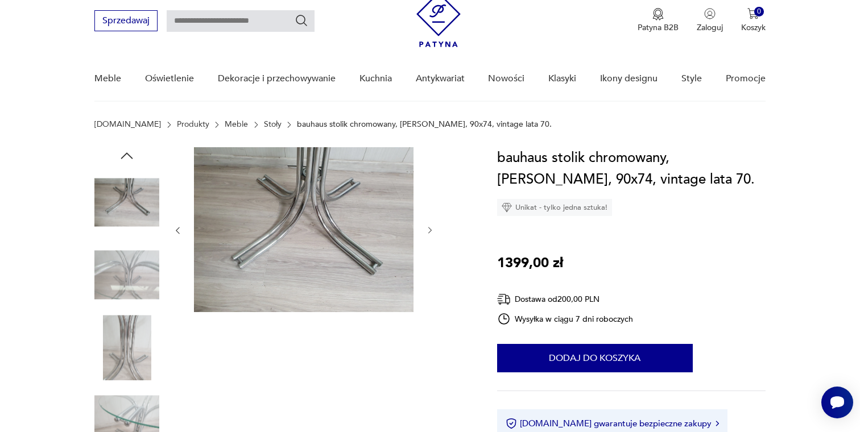  Describe the element at coordinates (440, 79) in the screenshot. I see `a: Antykwariat` at that location.